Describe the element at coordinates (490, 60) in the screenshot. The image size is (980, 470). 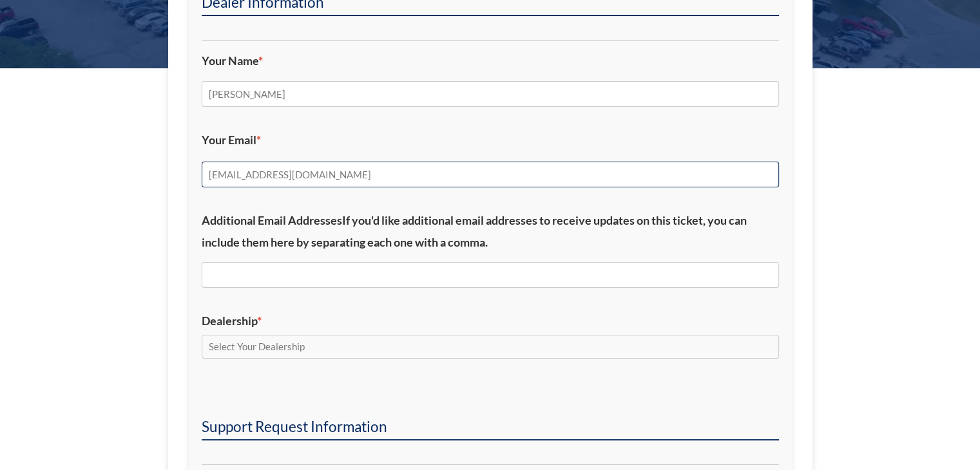
I see `label: Your Name` at that location.